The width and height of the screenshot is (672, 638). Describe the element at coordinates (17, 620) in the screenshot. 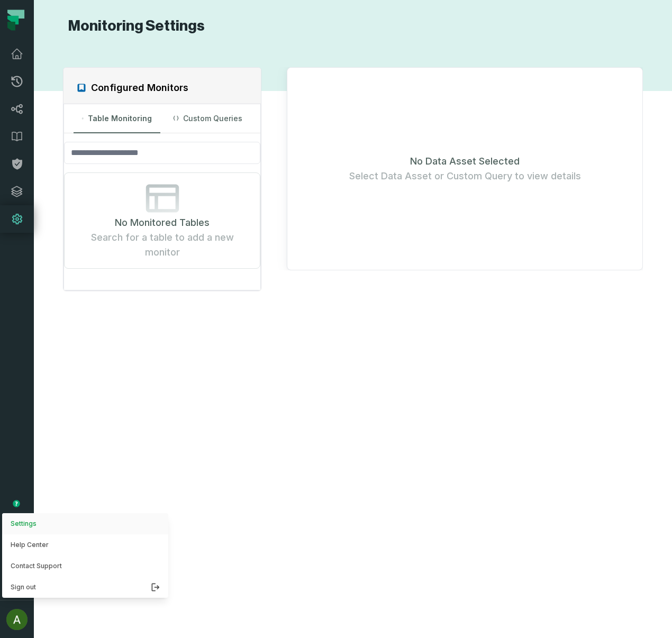

I see `img: avatar of Ariel Swissa` at that location.